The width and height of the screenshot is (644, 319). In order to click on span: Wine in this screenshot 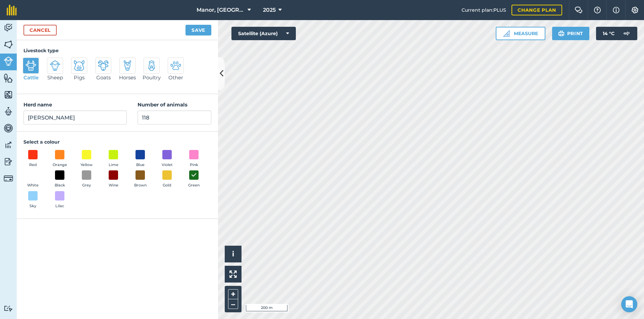, I will do `click(113, 185)`.